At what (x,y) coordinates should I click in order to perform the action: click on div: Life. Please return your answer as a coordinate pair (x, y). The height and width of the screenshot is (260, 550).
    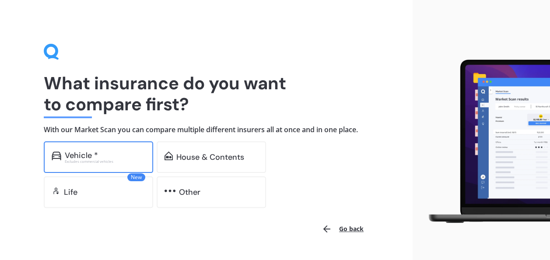
    Looking at the image, I should click on (70, 192).